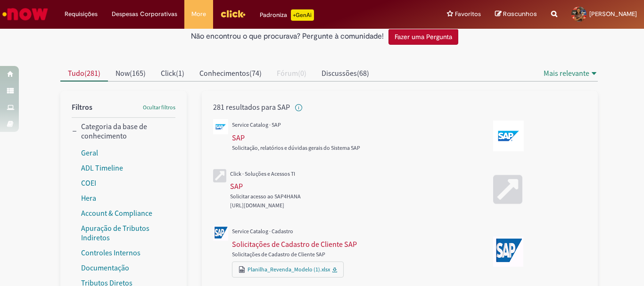 This screenshot has width=644, height=286. What do you see at coordinates (516, 14) in the screenshot?
I see `a: Rascunhos` at bounding box center [516, 14].